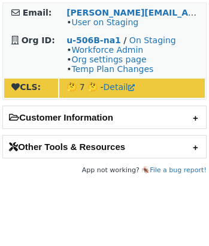 The width and height of the screenshot is (209, 246). I want to click on strong: Email:, so click(37, 13).